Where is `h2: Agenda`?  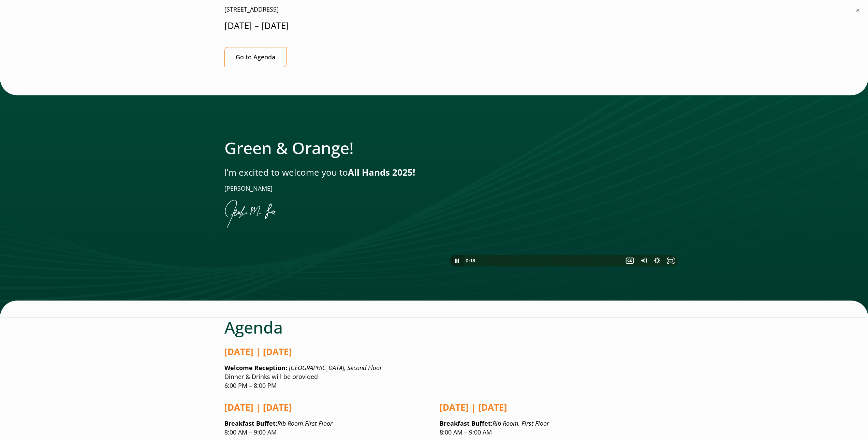
h2: Agenda is located at coordinates (434, 327).